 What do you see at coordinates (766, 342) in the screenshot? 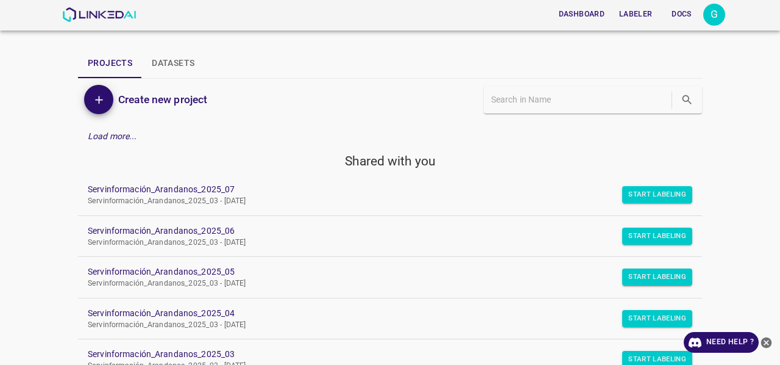
I see `button: close-help` at bounding box center [766, 342].